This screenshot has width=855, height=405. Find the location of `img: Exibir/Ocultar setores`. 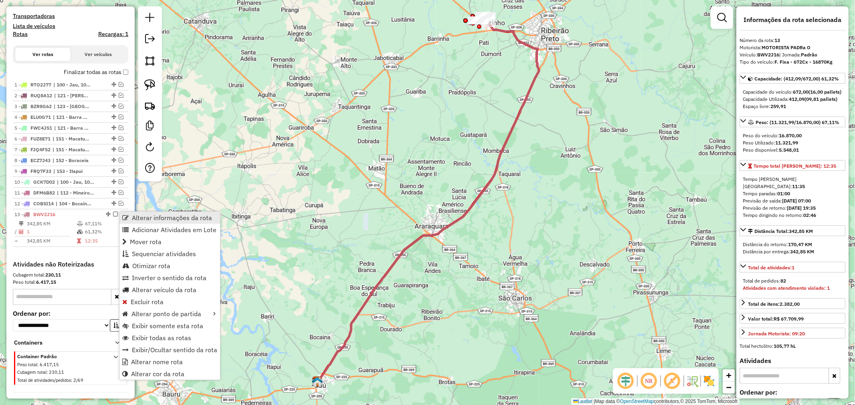

img: Exibir/Ocultar setores is located at coordinates (709, 381).